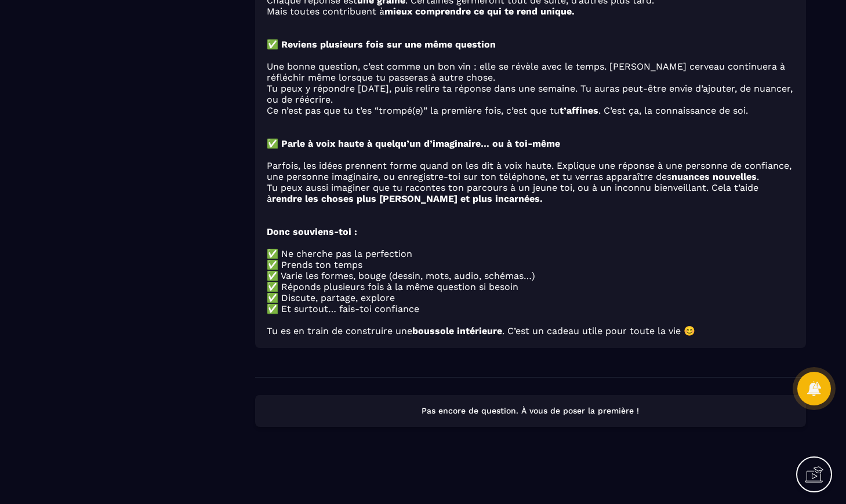  Describe the element at coordinates (531, 264) in the screenshot. I see `p: ✅ Prends ton temps` at that location.